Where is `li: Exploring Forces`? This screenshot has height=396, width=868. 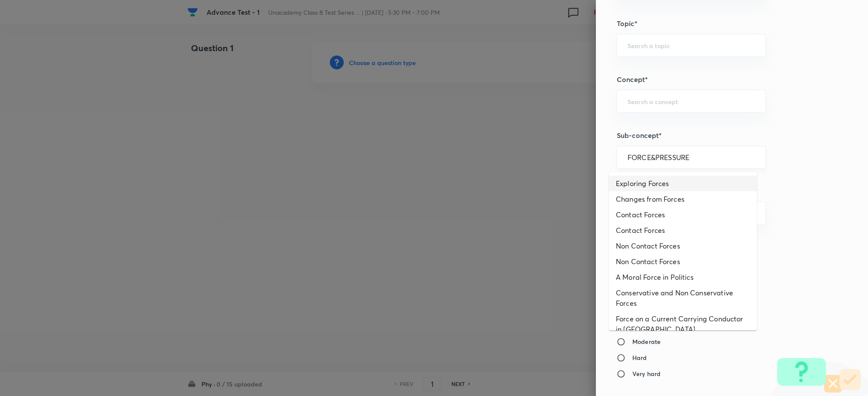
li: Exploring Forces is located at coordinates (682, 184).